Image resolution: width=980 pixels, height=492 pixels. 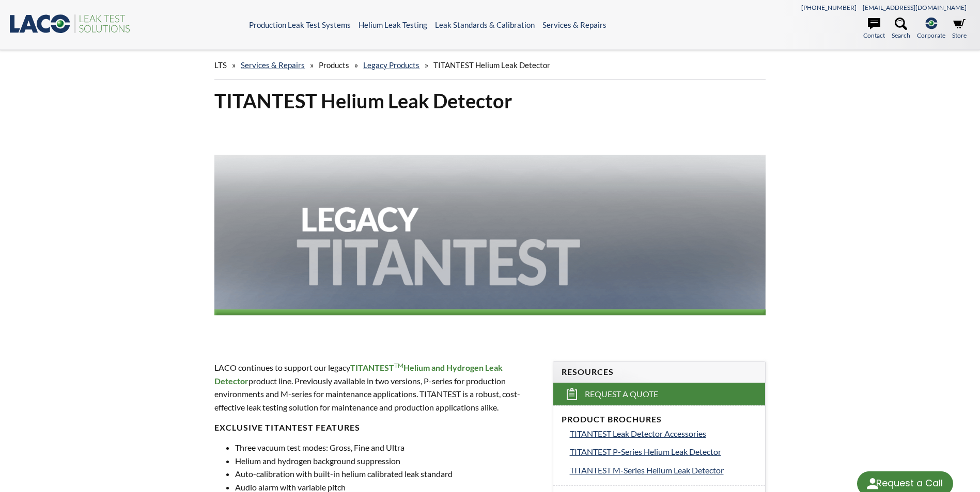 What do you see at coordinates (900, 29) in the screenshot?
I see `a: Search` at bounding box center [900, 29].